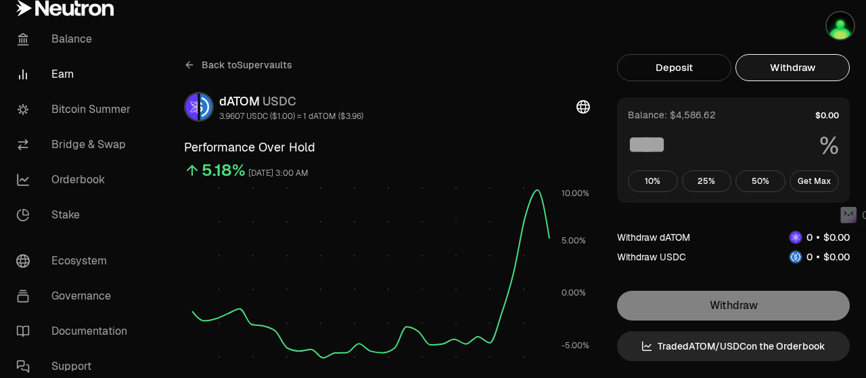 The height and width of the screenshot is (378, 866). Describe the element at coordinates (672, 115) in the screenshot. I see `div: Balance: $4,586.62` at that location.